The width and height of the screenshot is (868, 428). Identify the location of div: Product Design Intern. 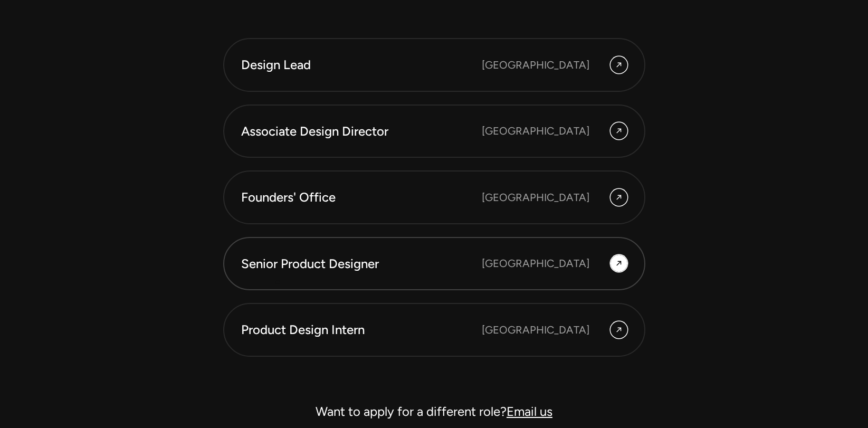
(362, 330).